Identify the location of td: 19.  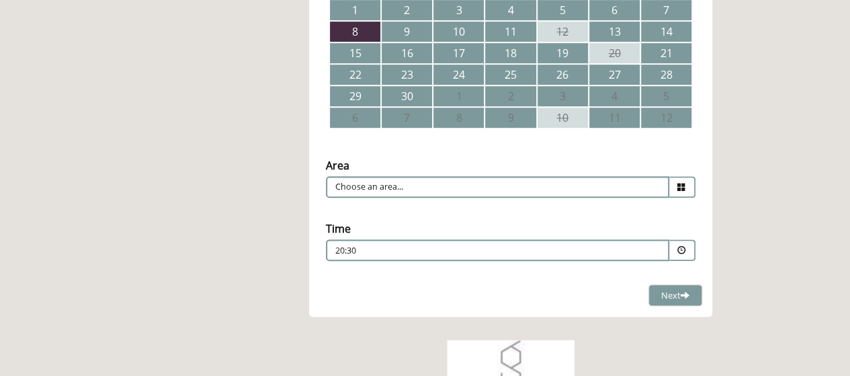
(563, 53).